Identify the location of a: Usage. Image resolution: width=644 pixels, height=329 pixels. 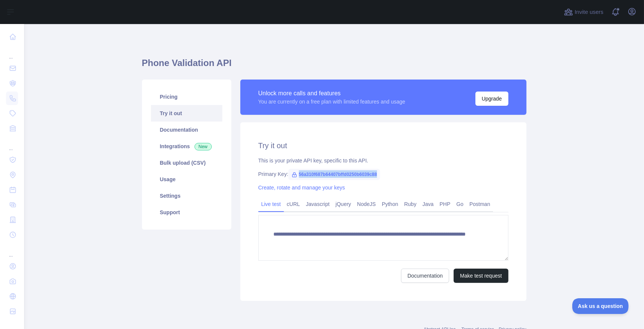
(187, 179).